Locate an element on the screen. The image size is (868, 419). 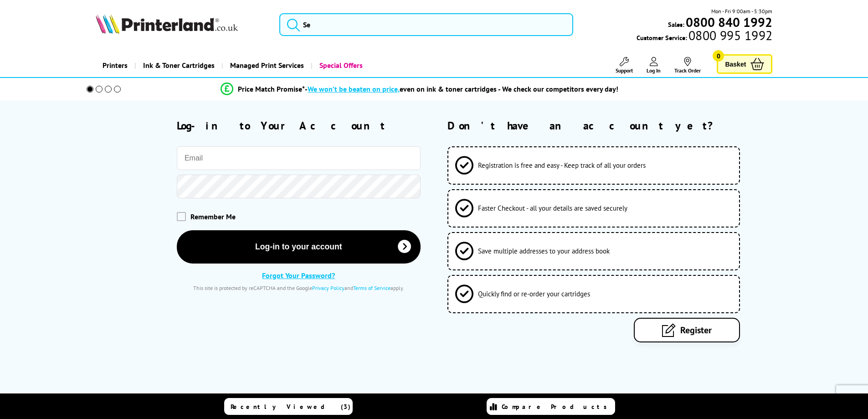
a: 0800 840 1992 is located at coordinates (728, 22).